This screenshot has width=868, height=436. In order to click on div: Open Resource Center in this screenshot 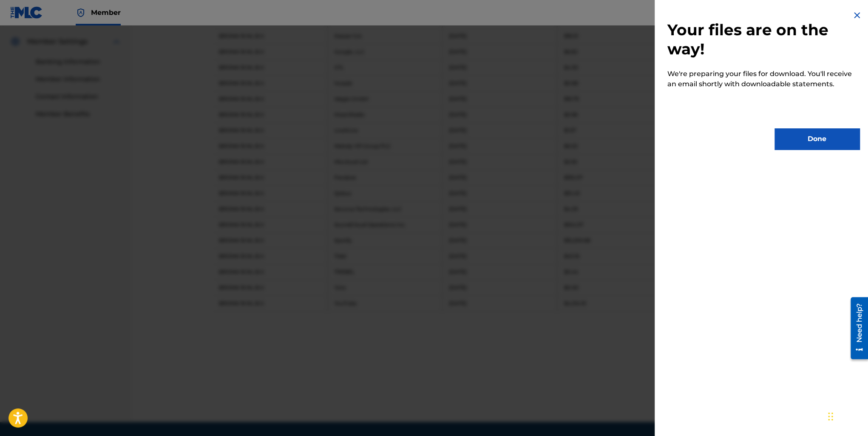, I will do `click(15, 34)`.